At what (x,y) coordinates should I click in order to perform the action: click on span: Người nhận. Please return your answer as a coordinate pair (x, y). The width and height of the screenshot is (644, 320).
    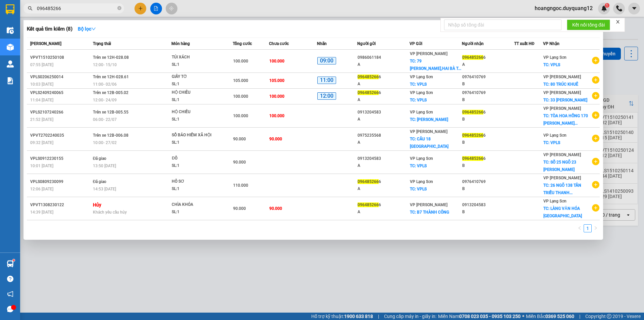
    Looking at the image, I should click on (473, 44).